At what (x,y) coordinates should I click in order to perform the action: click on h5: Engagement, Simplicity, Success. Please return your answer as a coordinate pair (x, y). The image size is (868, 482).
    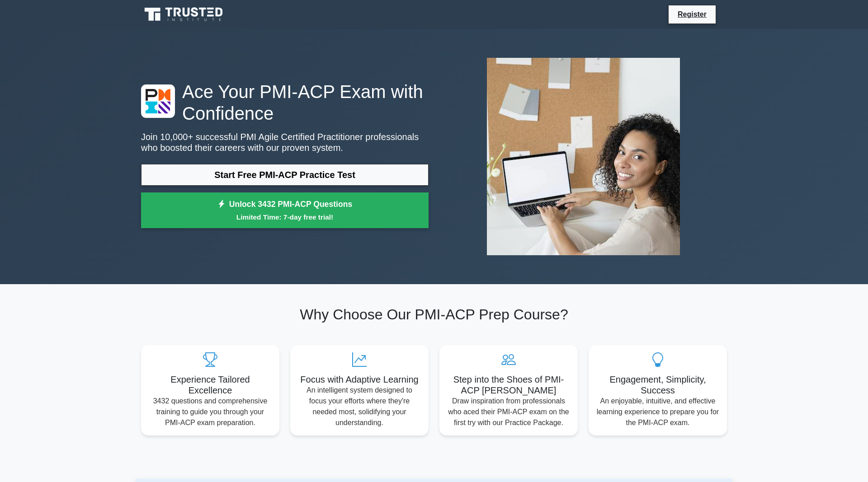
    Looking at the image, I should click on (657, 385).